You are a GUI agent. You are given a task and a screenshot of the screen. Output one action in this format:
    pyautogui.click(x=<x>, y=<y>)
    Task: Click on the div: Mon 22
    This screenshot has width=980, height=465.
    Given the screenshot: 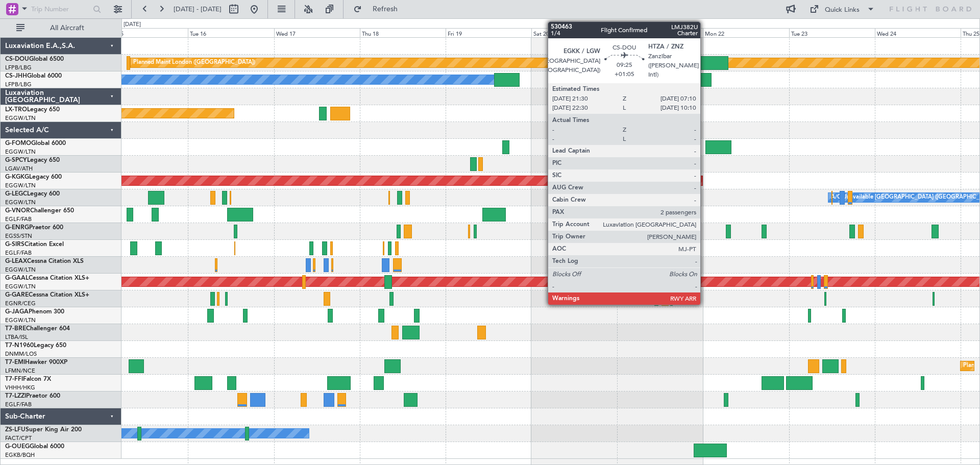 What is the action you would take?
    pyautogui.click(x=745, y=33)
    